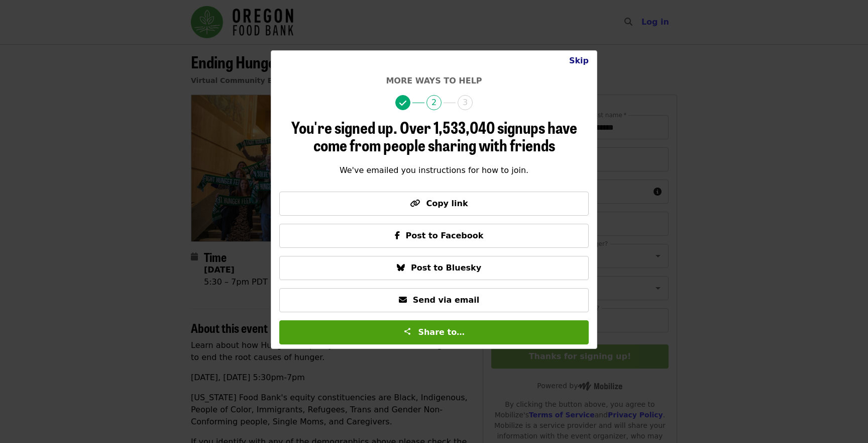  I want to click on span: Send via email, so click(446, 299).